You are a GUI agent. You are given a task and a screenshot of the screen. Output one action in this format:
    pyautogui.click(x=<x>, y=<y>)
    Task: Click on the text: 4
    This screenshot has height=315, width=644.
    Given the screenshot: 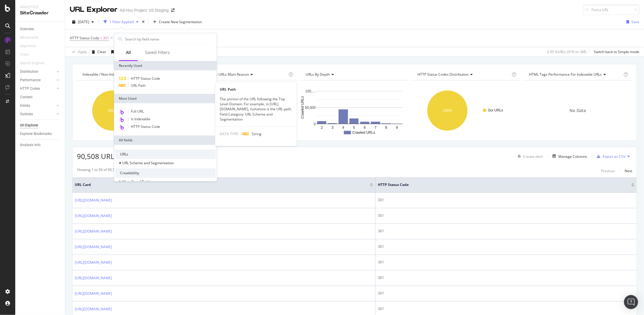 What is the action you would take?
    pyautogui.click(x=344, y=128)
    